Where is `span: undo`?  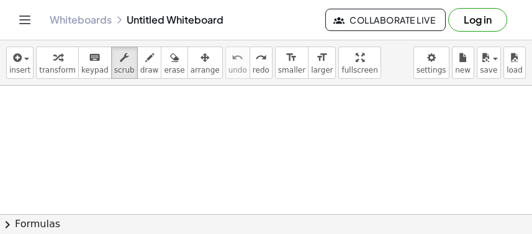 span: undo is located at coordinates (238, 70).